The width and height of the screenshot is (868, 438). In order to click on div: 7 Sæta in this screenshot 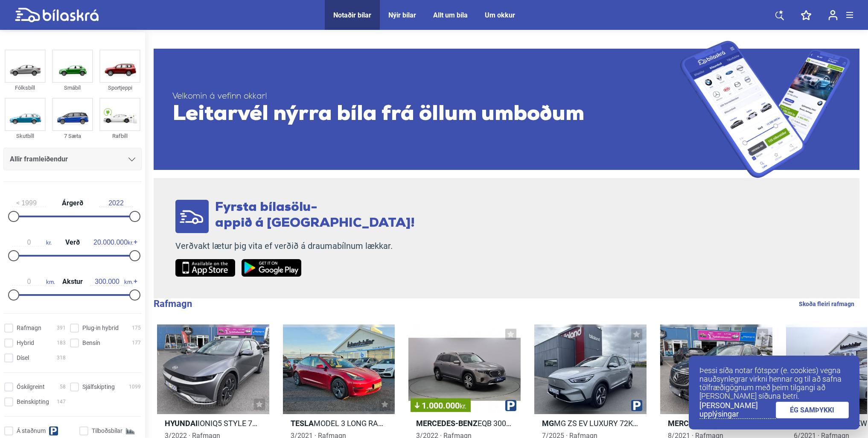, I will do `click(72, 135)`.